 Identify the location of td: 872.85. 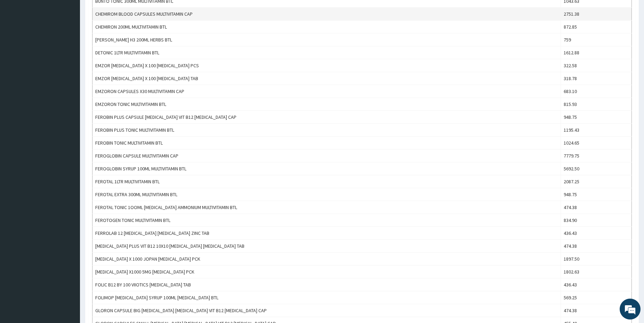
(596, 27).